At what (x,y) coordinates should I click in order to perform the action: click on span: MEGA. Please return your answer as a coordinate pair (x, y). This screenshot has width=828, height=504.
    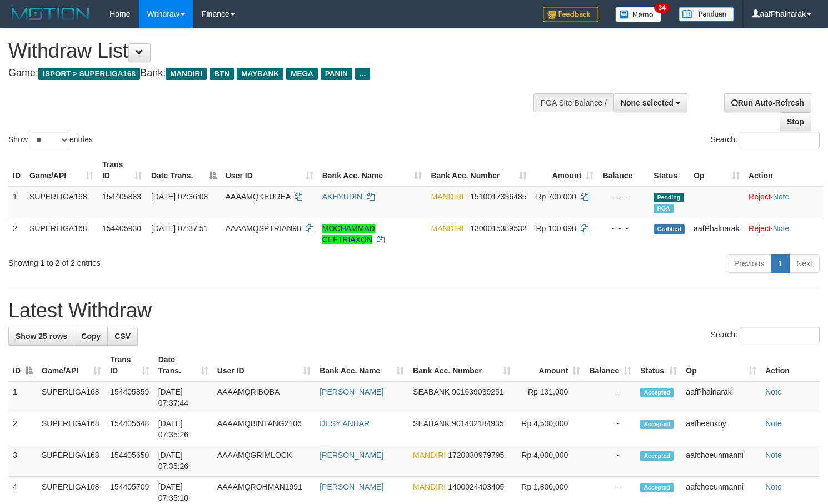
    Looking at the image, I should click on (302, 73).